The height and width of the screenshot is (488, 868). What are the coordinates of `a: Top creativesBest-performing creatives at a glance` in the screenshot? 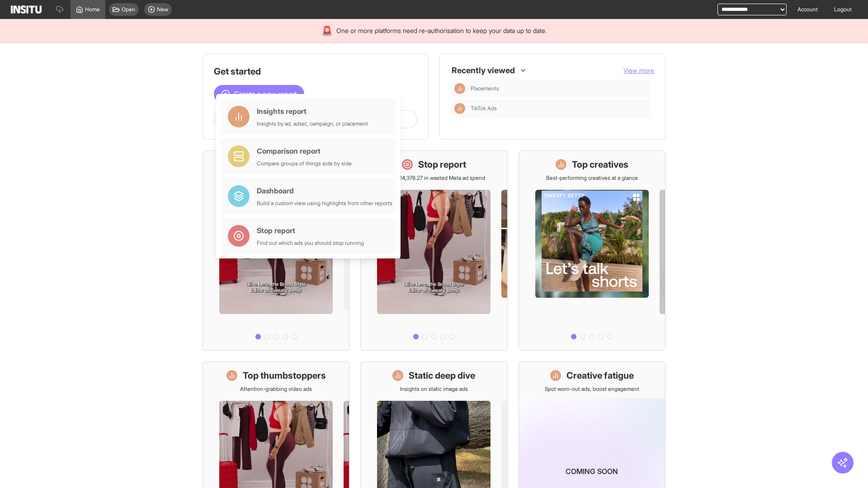 It's located at (592, 250).